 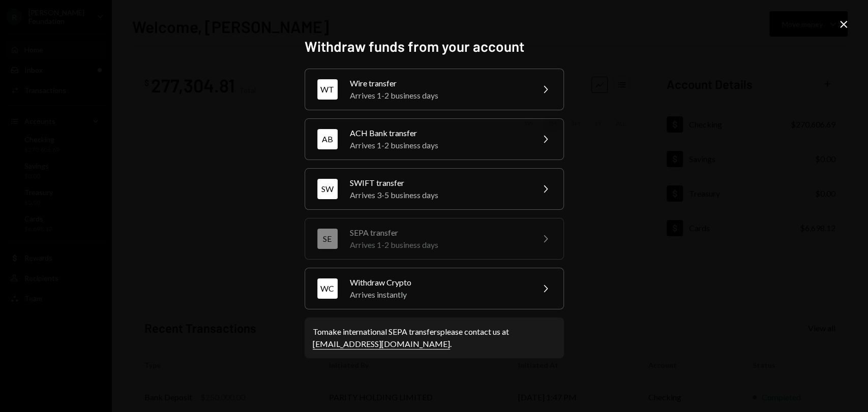 What do you see at coordinates (328, 239) in the screenshot?
I see `div: SE` at bounding box center [328, 239].